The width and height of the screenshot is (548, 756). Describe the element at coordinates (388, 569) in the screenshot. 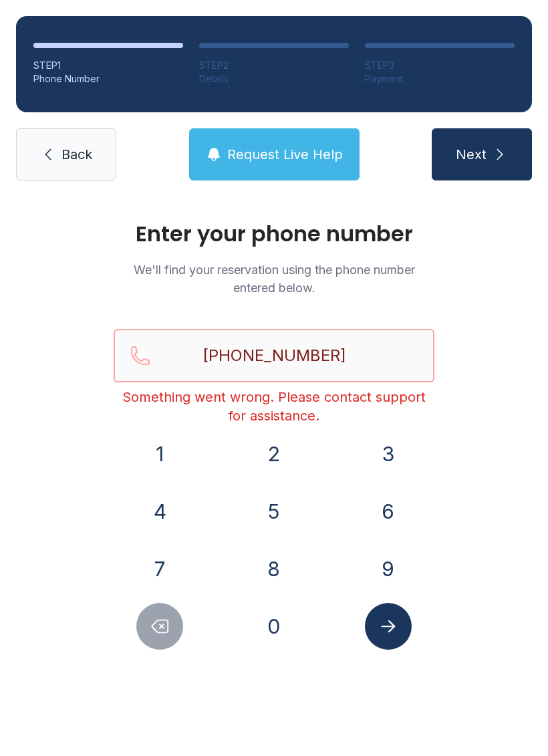

I see `button: 9` at that location.